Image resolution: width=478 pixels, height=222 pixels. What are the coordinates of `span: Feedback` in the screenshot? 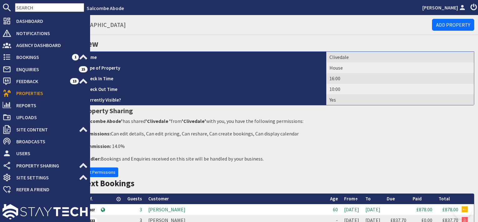 It's located at (41, 81).